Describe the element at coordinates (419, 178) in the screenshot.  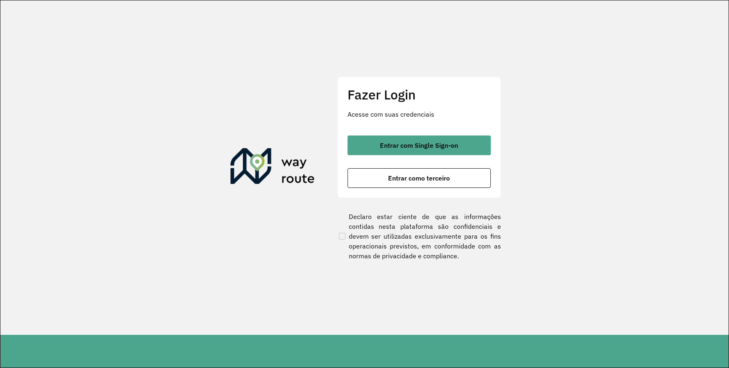
I see `span: Entrar como terceiro` at that location.